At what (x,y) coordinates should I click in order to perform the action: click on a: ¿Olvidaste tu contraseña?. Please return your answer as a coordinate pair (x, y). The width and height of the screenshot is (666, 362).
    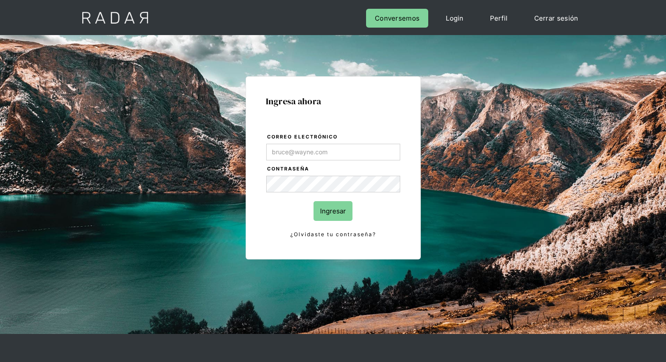
    Looking at the image, I should click on (333, 234).